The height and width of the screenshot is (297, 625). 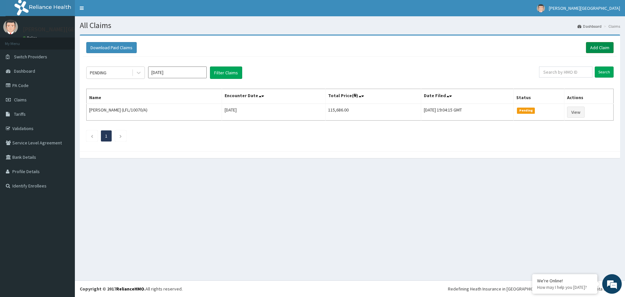 What do you see at coordinates (576, 112) in the screenshot?
I see `a: View` at bounding box center [576, 112].